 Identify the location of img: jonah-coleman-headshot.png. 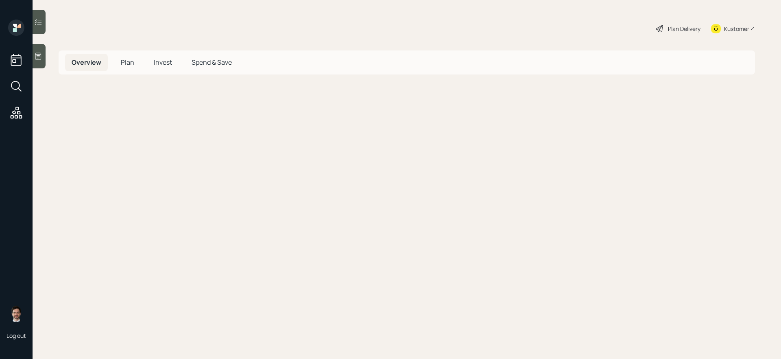
(16, 313).